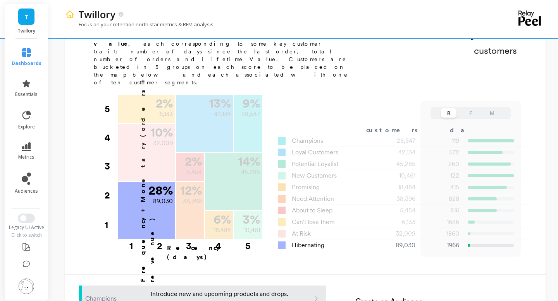  What do you see at coordinates (26, 127) in the screenshot?
I see `span: explore` at bounding box center [26, 127].